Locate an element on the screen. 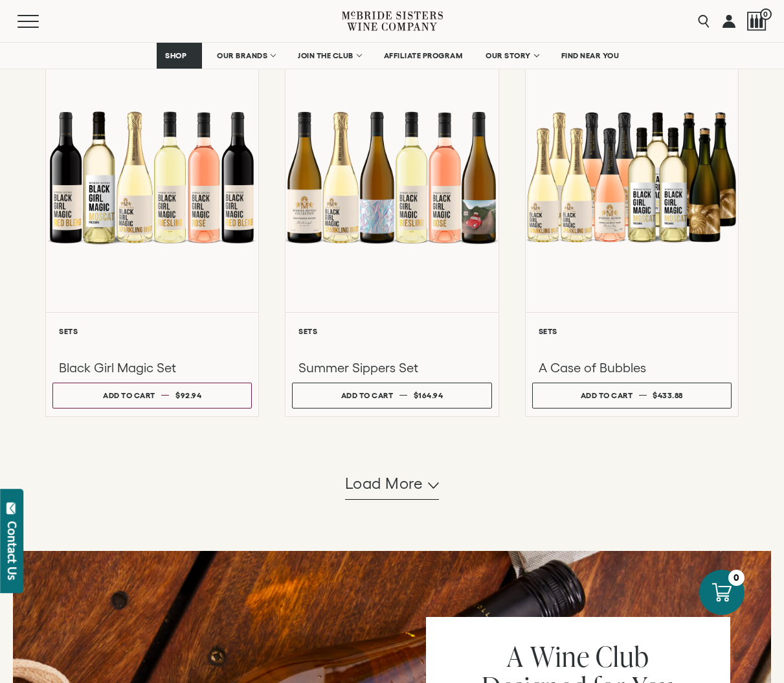 The width and height of the screenshot is (784, 683). span: FIND NEAR YOU is located at coordinates (590, 55).